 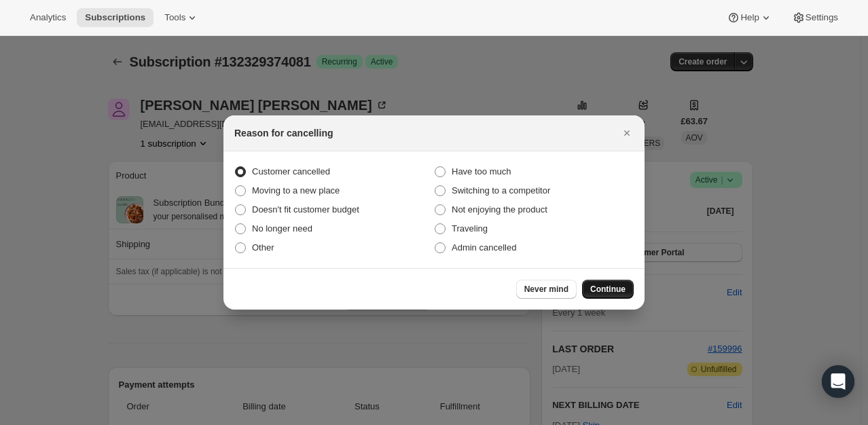 What do you see at coordinates (263, 247) in the screenshot?
I see `span: Other` at bounding box center [263, 247].